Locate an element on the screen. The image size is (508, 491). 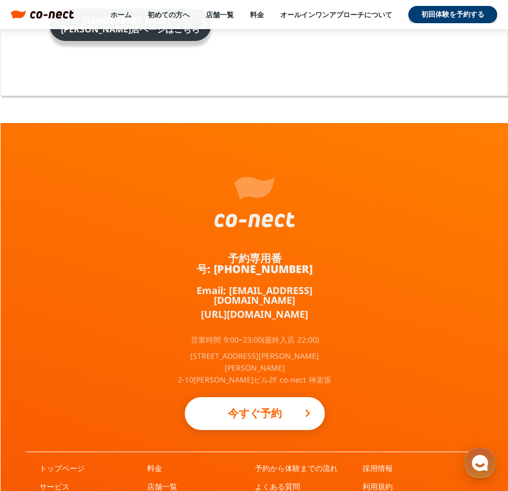
a: 採用情報 is located at coordinates (378, 468).